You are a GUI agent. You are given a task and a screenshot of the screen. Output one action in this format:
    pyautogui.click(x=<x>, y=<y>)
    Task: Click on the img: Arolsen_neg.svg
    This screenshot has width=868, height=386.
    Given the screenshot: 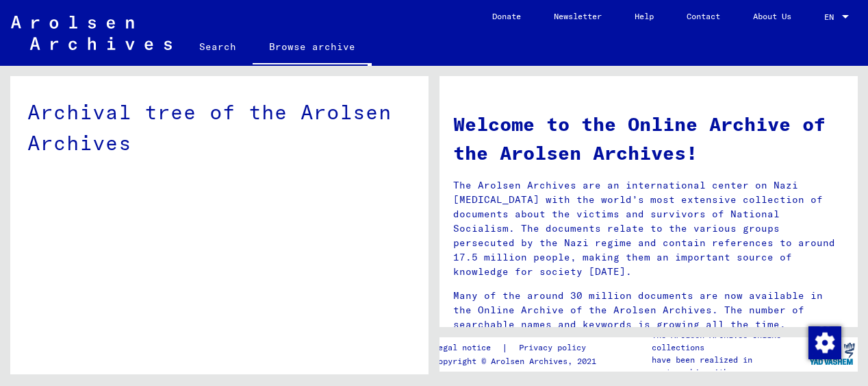 What is the action you would take?
    pyautogui.click(x=91, y=33)
    